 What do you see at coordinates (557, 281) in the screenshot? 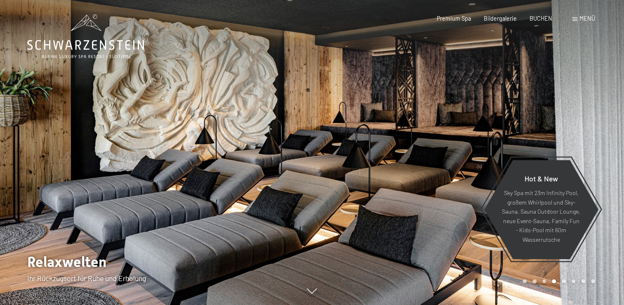
I see `div: Carousel Pagination` at bounding box center [557, 281].